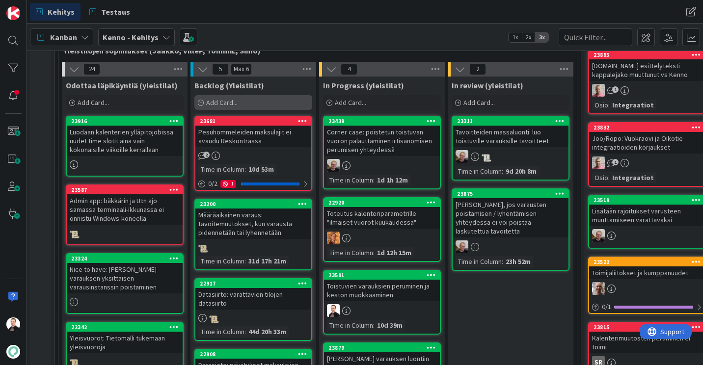 The image size is (703, 365). I want to click on div: 0/21, so click(253, 184).